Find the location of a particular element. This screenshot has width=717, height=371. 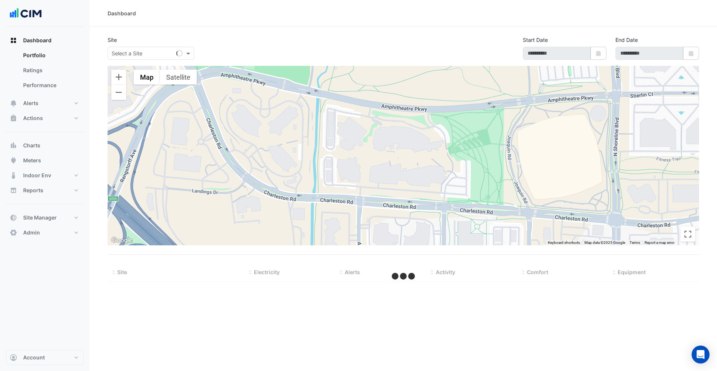

span: Charts is located at coordinates (32, 145).